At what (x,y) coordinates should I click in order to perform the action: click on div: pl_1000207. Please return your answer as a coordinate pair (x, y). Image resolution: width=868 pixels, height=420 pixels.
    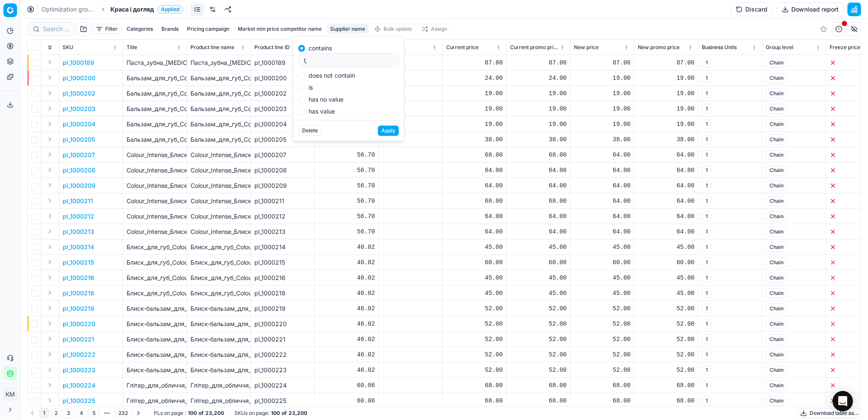
    Looking at the image, I should click on (283, 155).